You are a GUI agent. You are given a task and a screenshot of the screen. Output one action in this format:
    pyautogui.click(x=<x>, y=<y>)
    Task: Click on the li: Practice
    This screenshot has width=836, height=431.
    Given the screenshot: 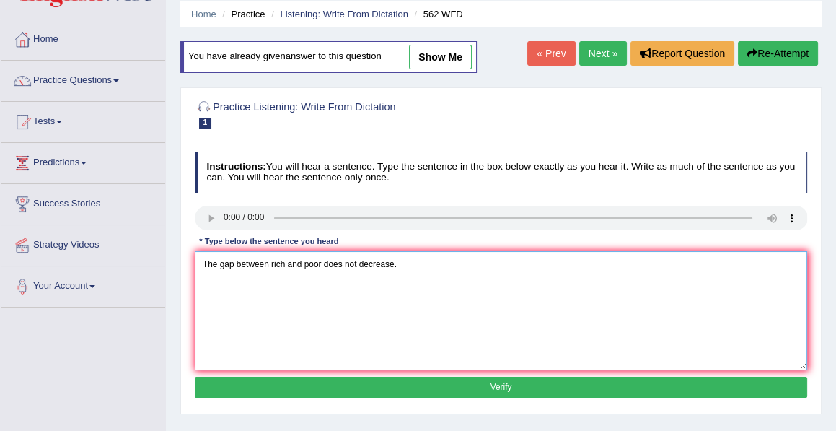 What is the action you would take?
    pyautogui.click(x=242, y=14)
    